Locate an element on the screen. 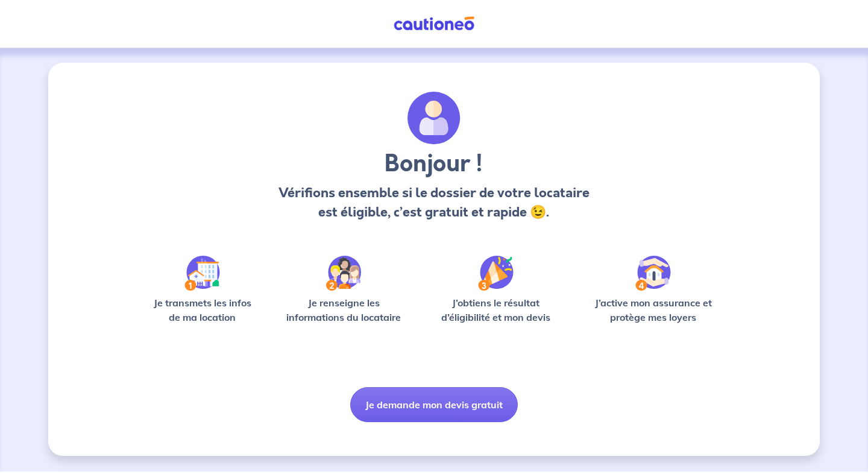 The width and height of the screenshot is (868, 474). p: Je transmets les infos de ma location is located at coordinates (202, 310).